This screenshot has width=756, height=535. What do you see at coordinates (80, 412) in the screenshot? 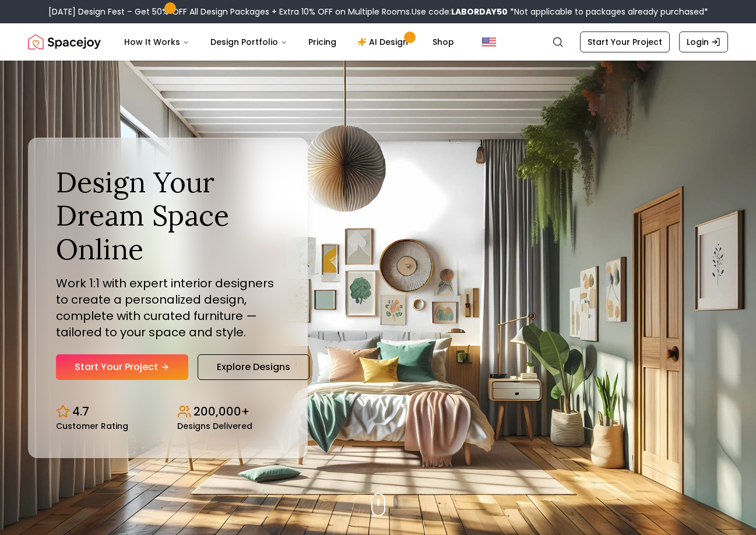
I see `p: 4.7` at bounding box center [80, 412].